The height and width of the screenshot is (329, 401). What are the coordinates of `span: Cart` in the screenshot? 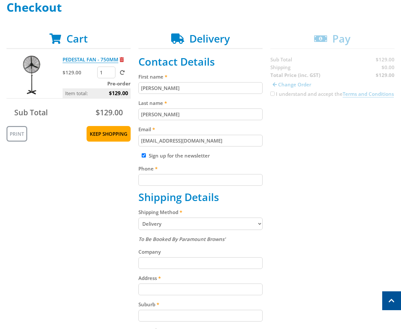 It's located at (77, 38).